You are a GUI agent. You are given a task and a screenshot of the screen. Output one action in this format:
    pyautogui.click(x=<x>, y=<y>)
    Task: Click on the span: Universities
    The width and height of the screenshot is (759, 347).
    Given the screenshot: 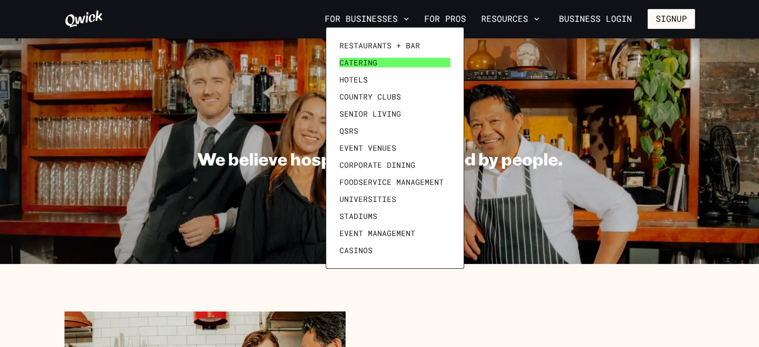 What is the action you would take?
    pyautogui.click(x=368, y=199)
    